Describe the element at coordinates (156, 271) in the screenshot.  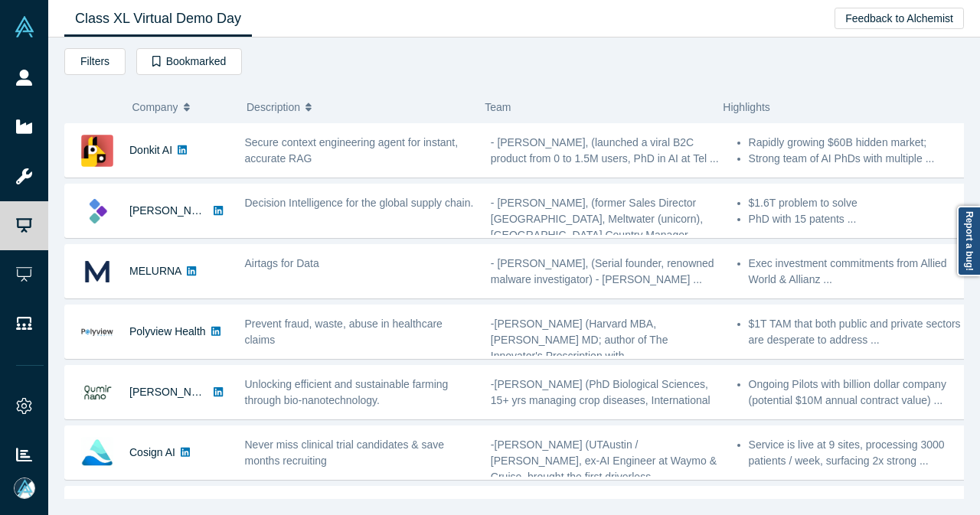
I see `a: MELURNA` at that location.